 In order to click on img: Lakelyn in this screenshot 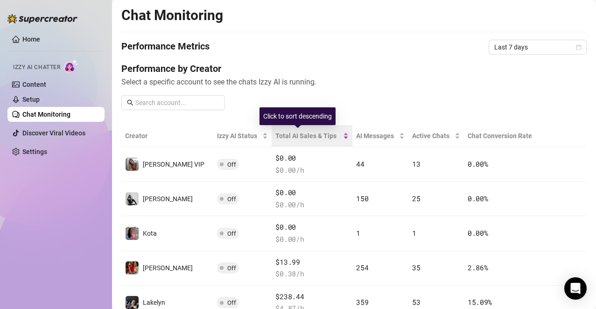, I will do `click(132, 303)`.